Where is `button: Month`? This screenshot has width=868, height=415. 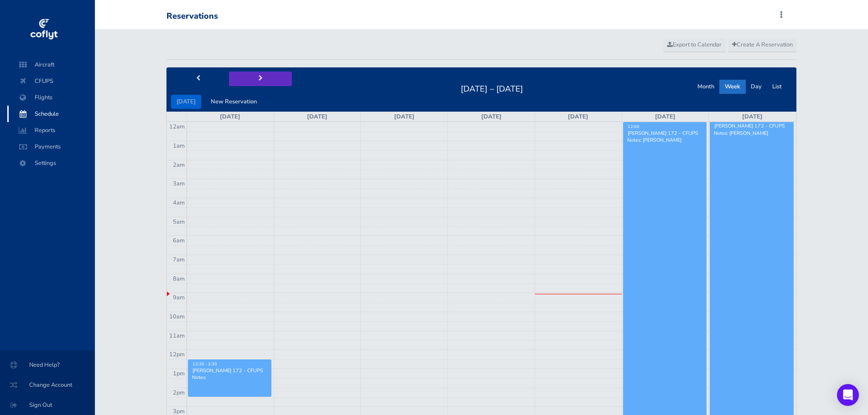 button: Month is located at coordinates (705, 87).